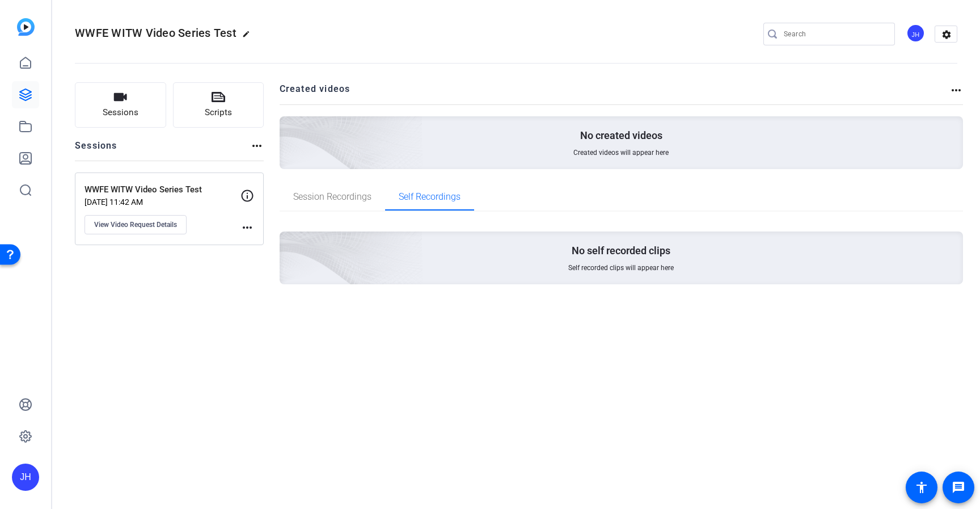 The width and height of the screenshot is (980, 509). What do you see at coordinates (249, 37) in the screenshot?
I see `mat-icon: edit` at bounding box center [249, 37].